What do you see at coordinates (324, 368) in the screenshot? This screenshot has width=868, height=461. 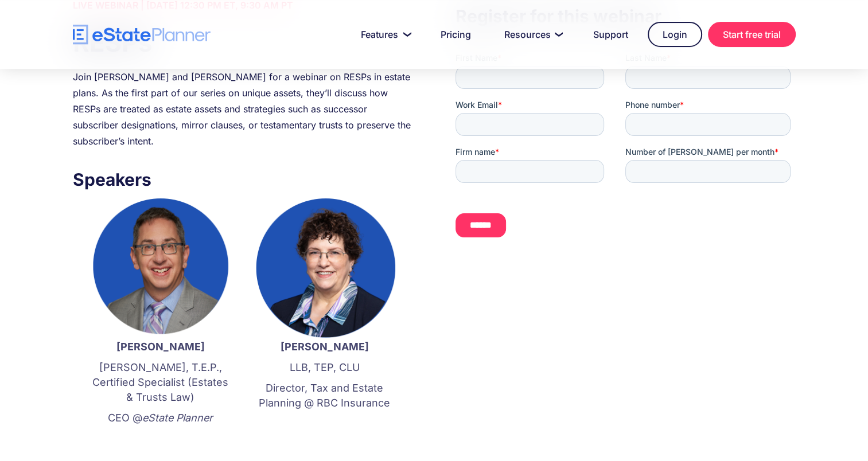 I see `p: LLB, TEP, CLU` at bounding box center [324, 368].